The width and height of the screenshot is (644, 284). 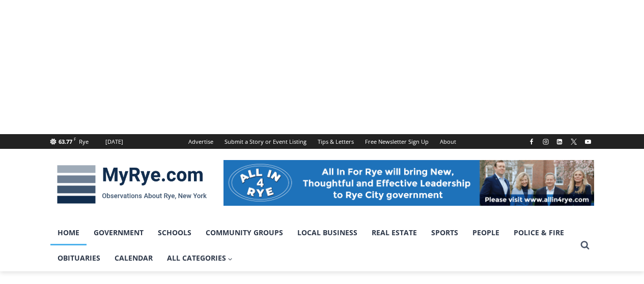 What do you see at coordinates (546, 142) in the screenshot?
I see `a: Instagram` at bounding box center [546, 142].